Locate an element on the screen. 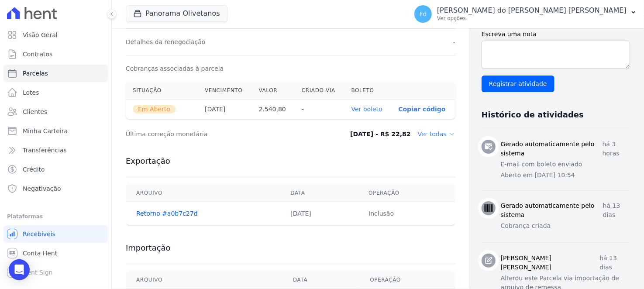  p: Cobrança criada is located at coordinates (565, 225).